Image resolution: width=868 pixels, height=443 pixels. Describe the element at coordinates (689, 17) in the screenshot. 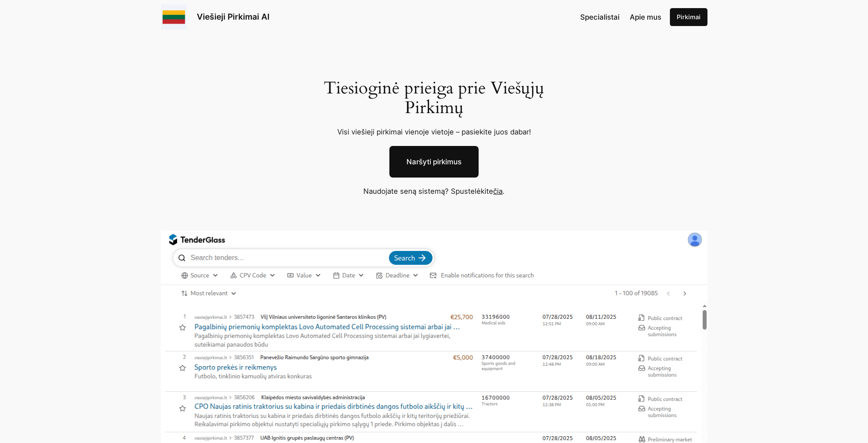

I see `a: Pirkimai` at that location.